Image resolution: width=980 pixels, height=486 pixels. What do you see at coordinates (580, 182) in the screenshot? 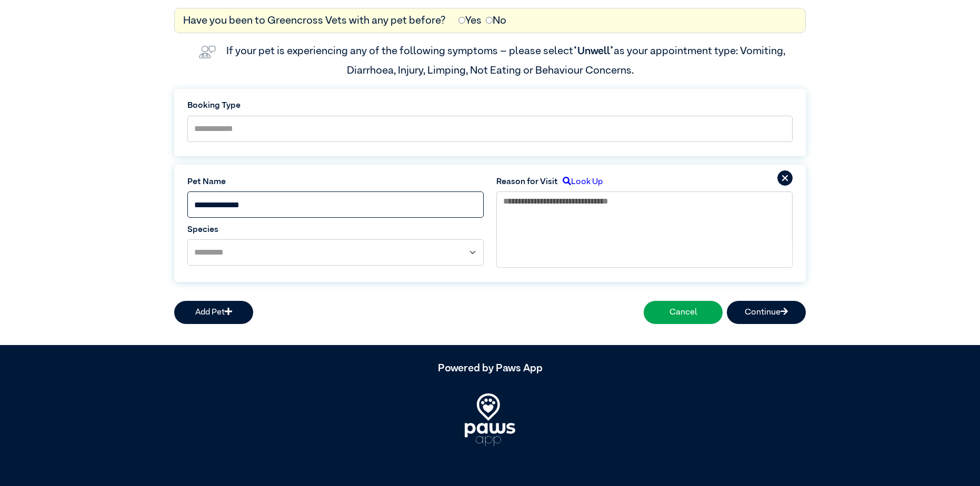
I see `label: Look Up` at bounding box center [580, 182].